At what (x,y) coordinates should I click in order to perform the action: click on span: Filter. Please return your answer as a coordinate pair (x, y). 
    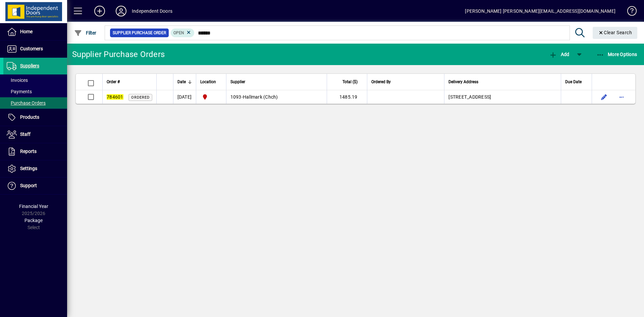
    Looking at the image, I should click on (85, 33).